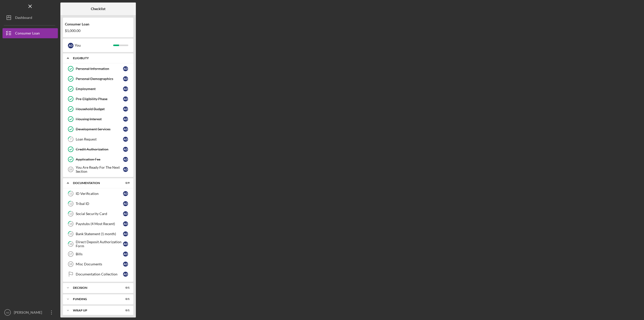 The image size is (644, 320). What do you see at coordinates (71, 264) in the screenshot?
I see `tspan: 18` at bounding box center [71, 264].